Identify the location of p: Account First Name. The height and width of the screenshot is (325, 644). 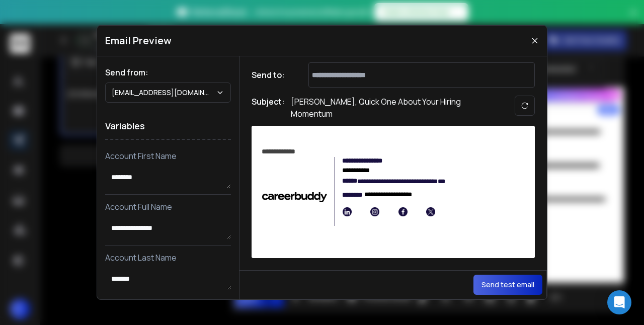
(168, 156).